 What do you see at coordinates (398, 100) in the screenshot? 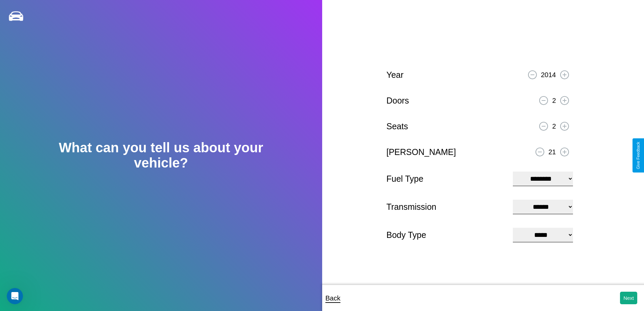
I see `p: Doors` at bounding box center [398, 100].